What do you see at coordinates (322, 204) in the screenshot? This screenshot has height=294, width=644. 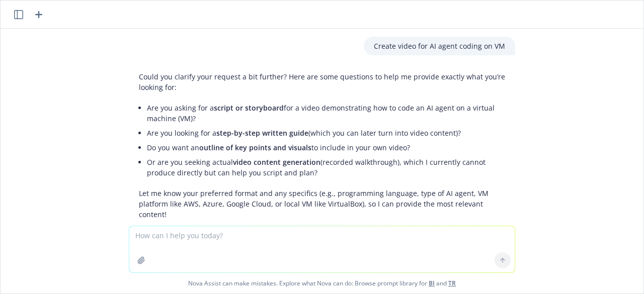 I see `p: Let me know your preferred format and any specifics (e.g., programming language, type of AI agent...` at bounding box center [322, 204].